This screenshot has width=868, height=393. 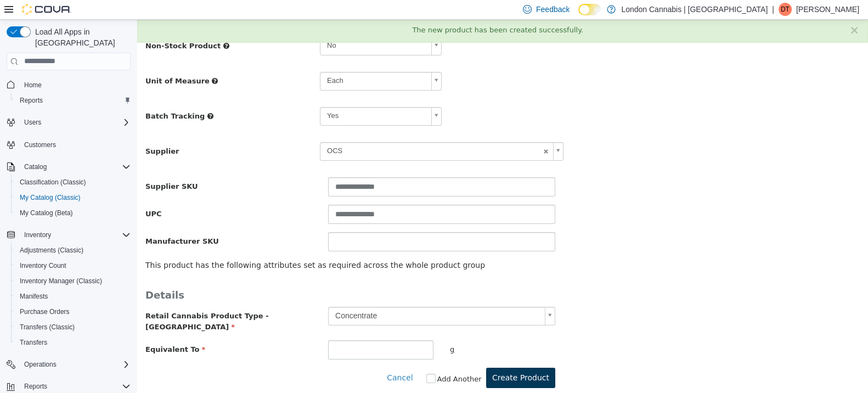 What do you see at coordinates (33, 342) in the screenshot?
I see `a: Transfers` at bounding box center [33, 342].